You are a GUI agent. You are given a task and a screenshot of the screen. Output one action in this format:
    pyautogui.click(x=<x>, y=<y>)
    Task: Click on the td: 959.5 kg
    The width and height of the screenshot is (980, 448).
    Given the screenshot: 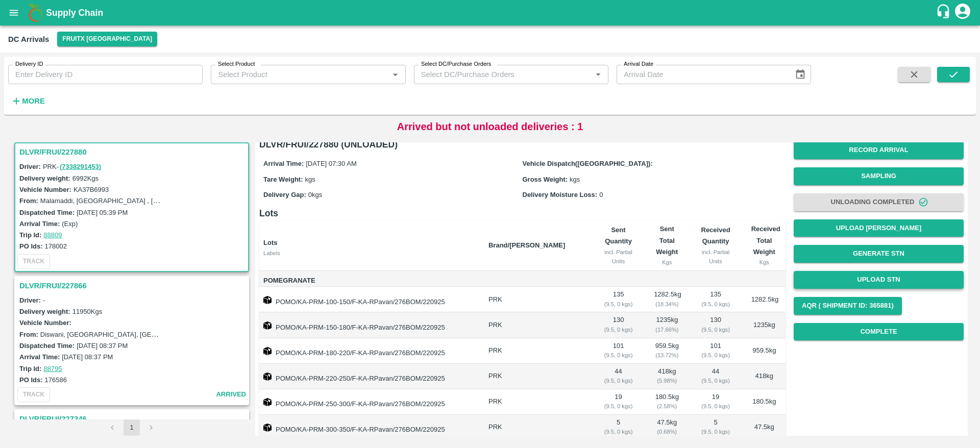 What is the action you would take?
    pyautogui.click(x=667, y=351)
    